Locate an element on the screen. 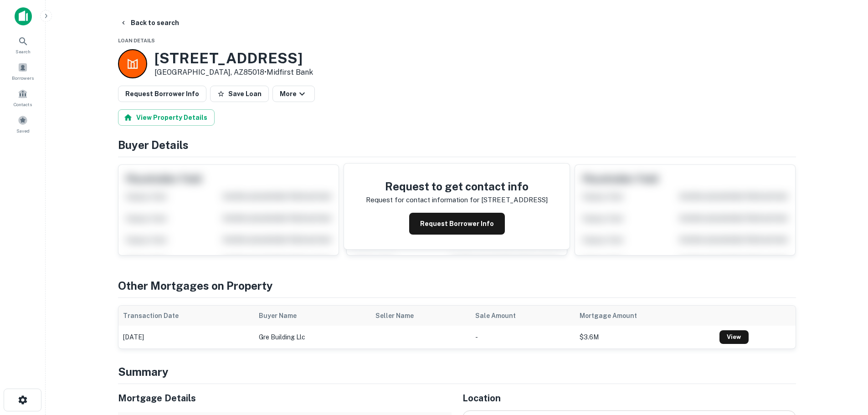 The width and height of the screenshot is (868, 415). a: Saved is located at coordinates (23, 124).